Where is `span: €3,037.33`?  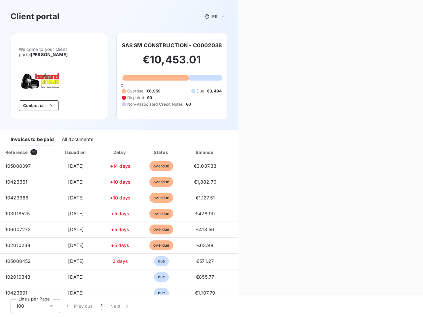 span: €3,037.33 is located at coordinates (205, 166).